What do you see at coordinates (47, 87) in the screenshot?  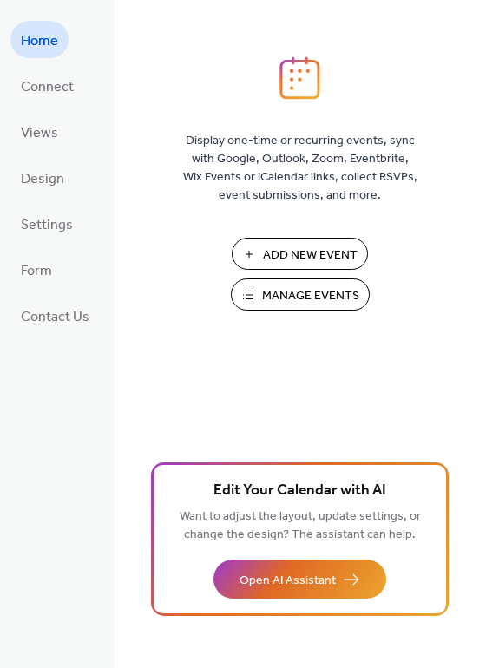 I see `span: Connect` at bounding box center [47, 87].